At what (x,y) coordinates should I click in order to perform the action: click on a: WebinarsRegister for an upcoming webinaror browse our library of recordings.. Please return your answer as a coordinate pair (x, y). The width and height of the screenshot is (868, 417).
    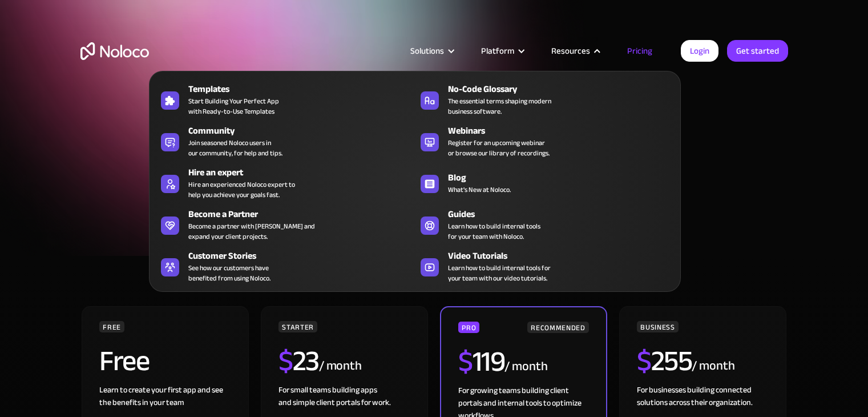
    Looking at the image, I should click on (545, 141).